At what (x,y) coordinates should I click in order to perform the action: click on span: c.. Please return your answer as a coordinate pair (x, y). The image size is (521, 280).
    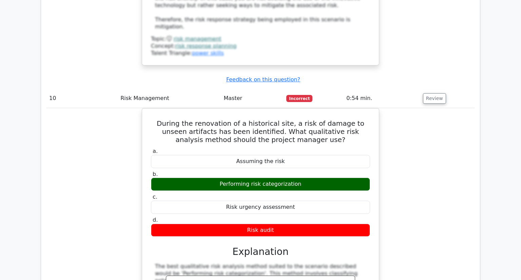
    Looking at the image, I should click on (155, 197).